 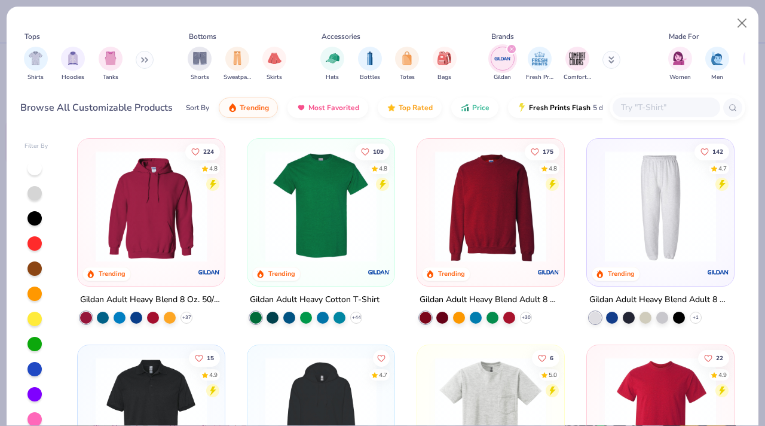 I want to click on div: Gildan Adult Heavy Blend Adult 8 Oz. 50/50 Fleece Crew, so click(x=491, y=299).